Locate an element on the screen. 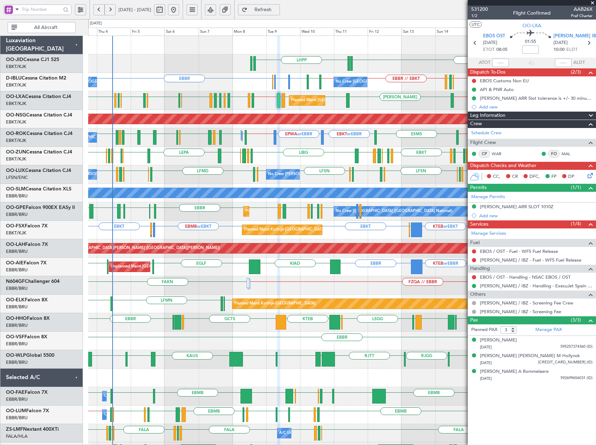  span: Others is located at coordinates (478, 294).